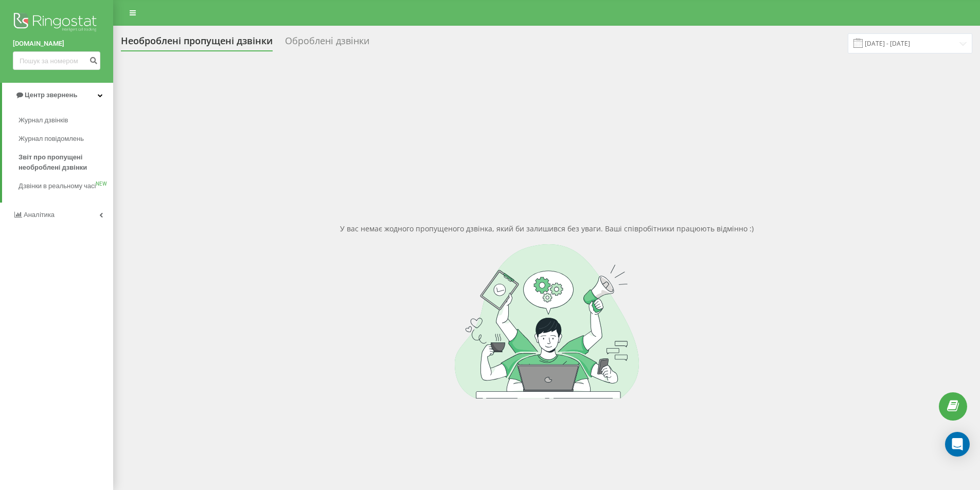 This screenshot has width=980, height=490. Describe the element at coordinates (65, 186) in the screenshot. I see `a: Дзвінки в реальному часіNEW` at that location.